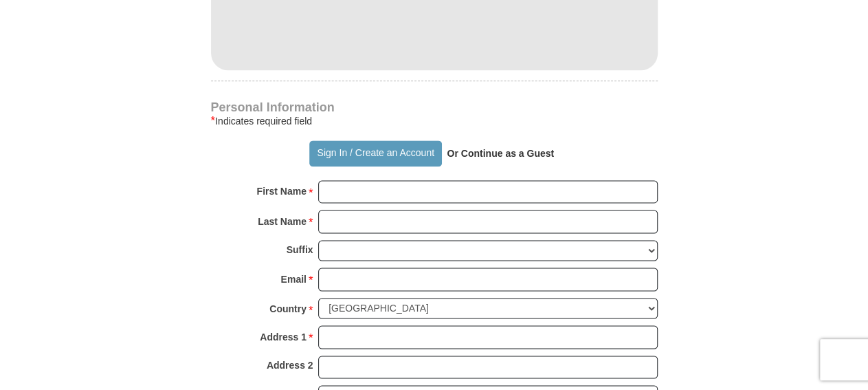 This screenshot has width=868, height=390. What do you see at coordinates (434, 107) in the screenshot?
I see `h4: Personal Information` at bounding box center [434, 107].